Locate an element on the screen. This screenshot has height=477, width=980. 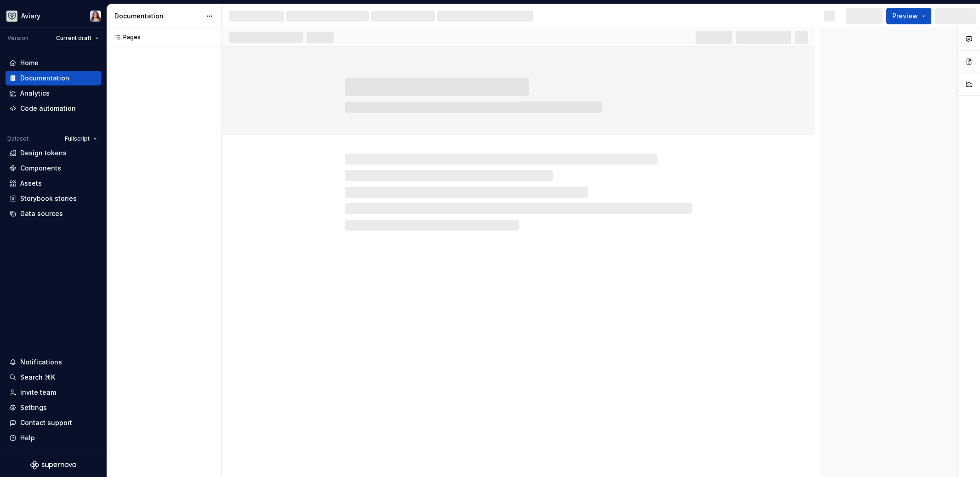
span: Current draft is located at coordinates (74, 39).